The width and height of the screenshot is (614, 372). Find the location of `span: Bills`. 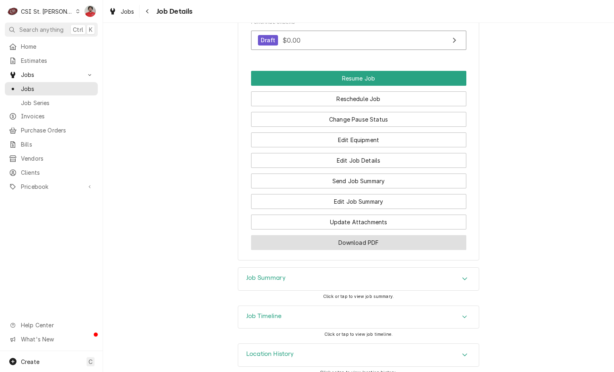

span: Bills is located at coordinates (57, 144).